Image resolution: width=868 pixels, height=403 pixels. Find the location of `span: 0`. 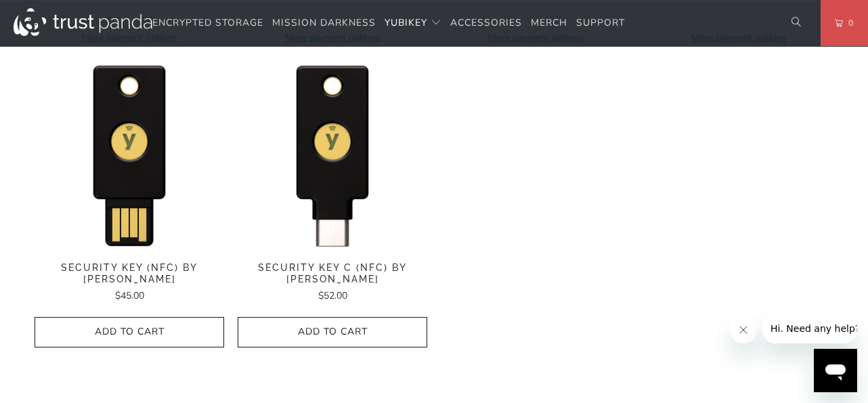

span: 0 is located at coordinates (848, 23).